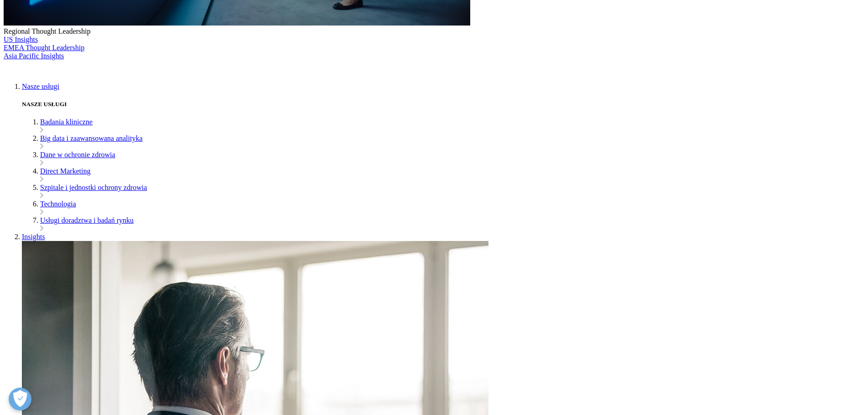 The height and width of the screenshot is (415, 868). I want to click on div: Regional Thought Leadership, so click(434, 32).